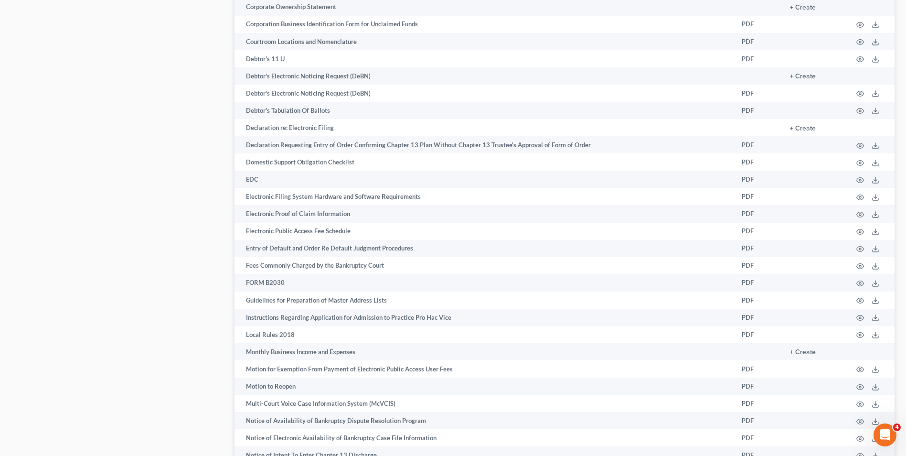 Image resolution: width=906 pixels, height=456 pixels. I want to click on td: Declaration re: Electronic Filing, so click(484, 127).